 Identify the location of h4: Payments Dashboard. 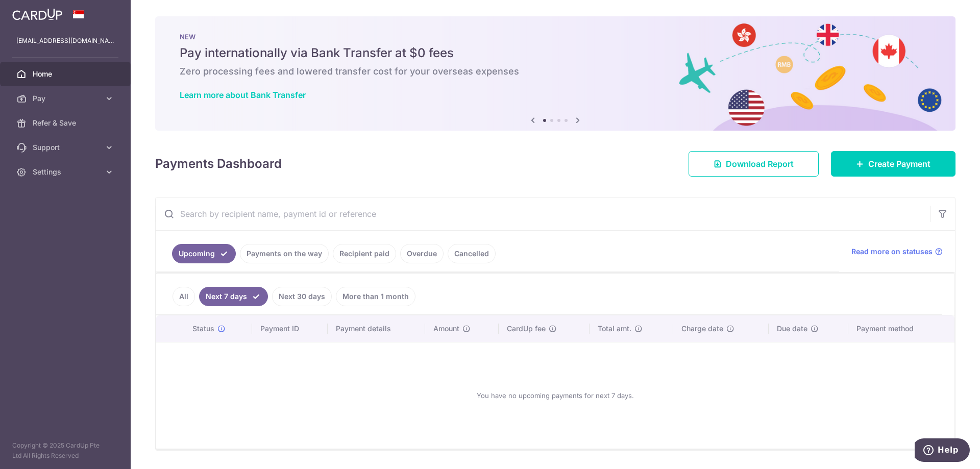
(219, 164).